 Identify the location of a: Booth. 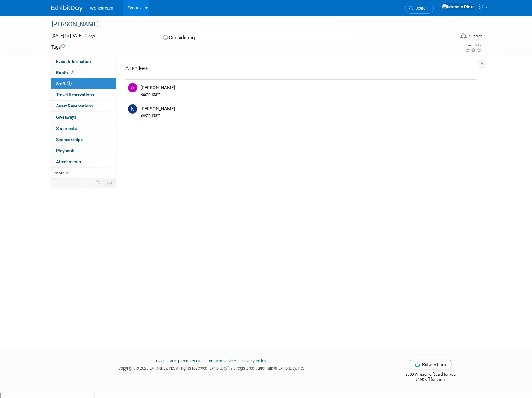
(84, 72).